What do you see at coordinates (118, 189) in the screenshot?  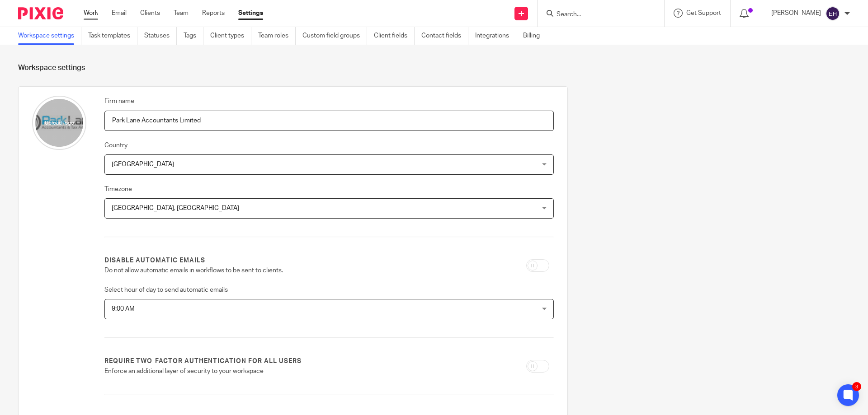 I see `label: Timezone` at bounding box center [118, 189].